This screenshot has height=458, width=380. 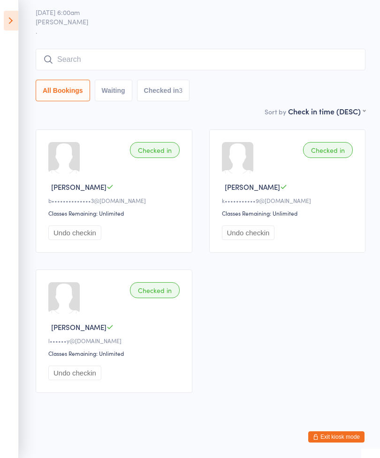 What do you see at coordinates (200, 60) in the screenshot?
I see `input: Search` at bounding box center [200, 60].